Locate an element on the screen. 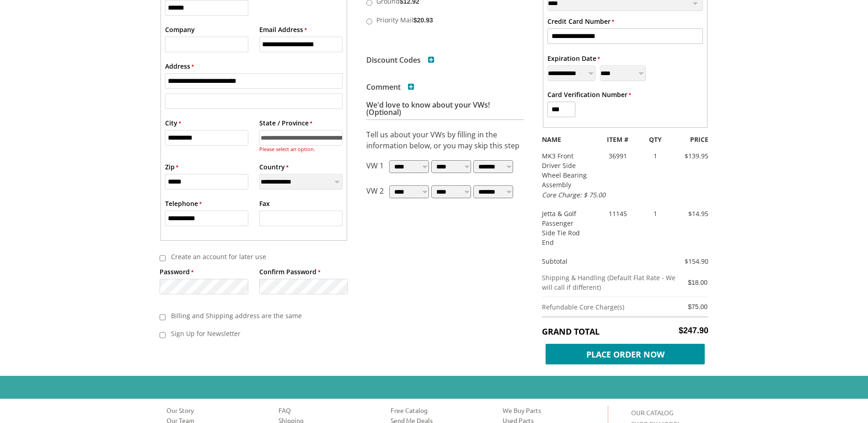  label: Email Address is located at coordinates (283, 29).